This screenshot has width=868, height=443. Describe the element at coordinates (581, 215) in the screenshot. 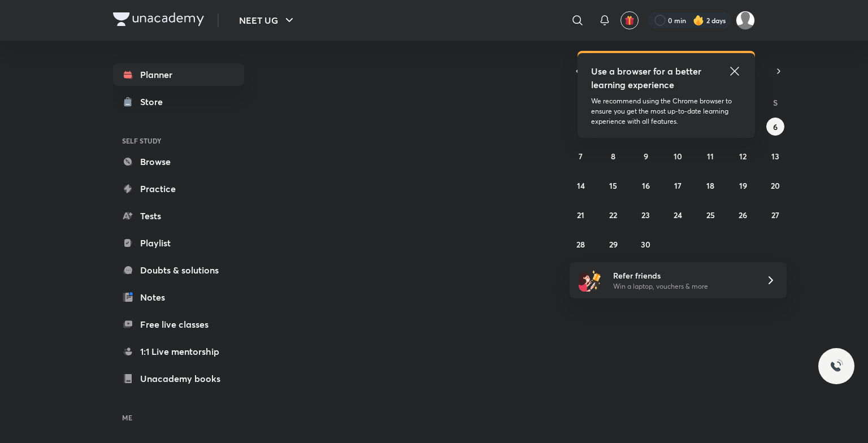

I see `button: September 21, 2025` at that location.